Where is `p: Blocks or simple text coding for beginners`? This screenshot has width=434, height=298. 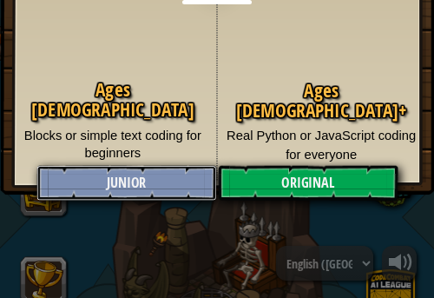 p: Blocks or simple text coding for beginners is located at coordinates (113, 144).